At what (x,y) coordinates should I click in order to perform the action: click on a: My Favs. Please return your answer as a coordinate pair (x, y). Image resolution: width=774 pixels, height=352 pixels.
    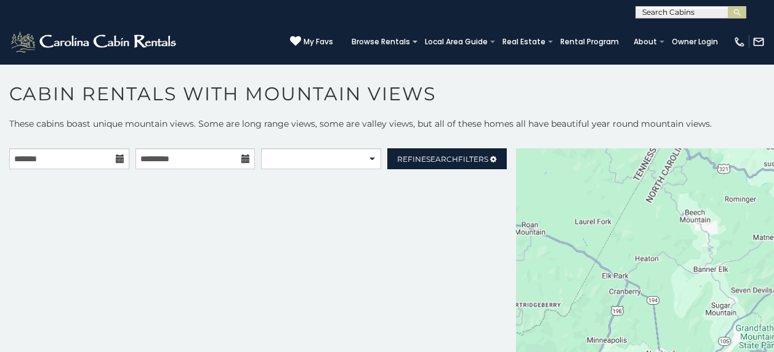
    Looking at the image, I should click on (312, 42).